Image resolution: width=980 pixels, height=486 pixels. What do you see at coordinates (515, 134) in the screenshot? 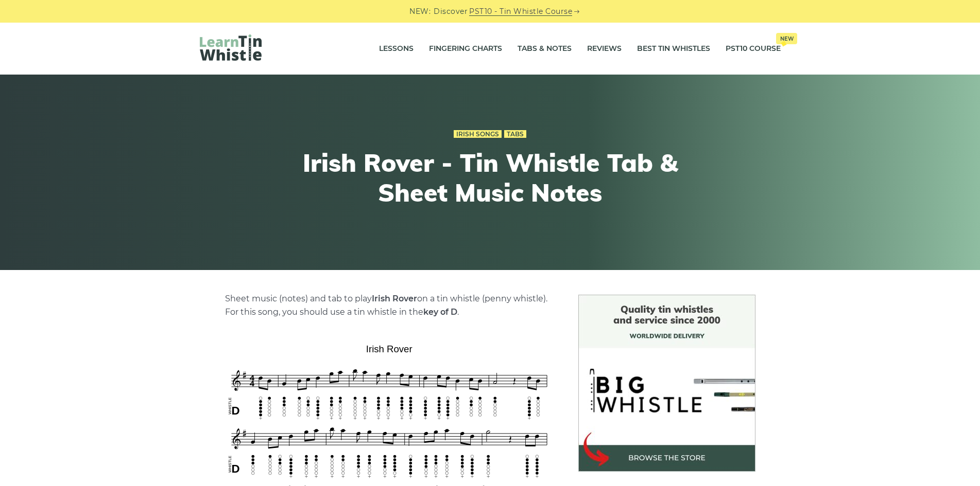
I see `a: Tabs` at bounding box center [515, 134].